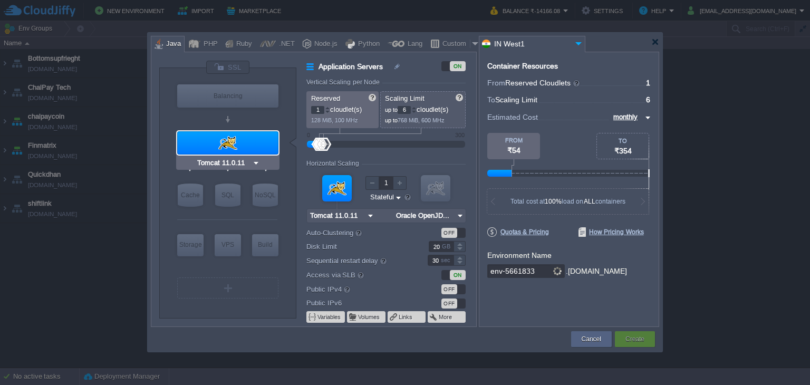  Describe the element at coordinates (543, 83) in the screenshot. I see `span: Reserved Cloudlets` at that location.